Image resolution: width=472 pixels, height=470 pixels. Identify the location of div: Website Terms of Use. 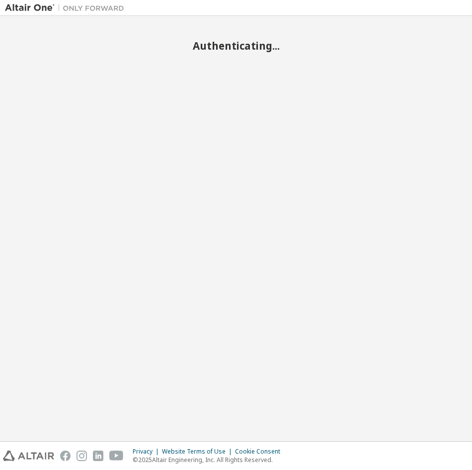
(198, 451).